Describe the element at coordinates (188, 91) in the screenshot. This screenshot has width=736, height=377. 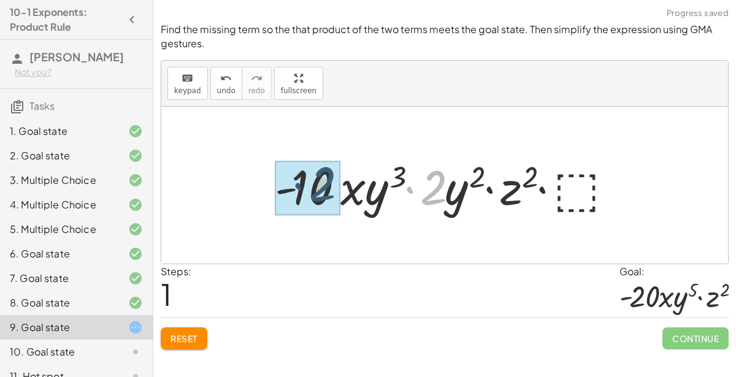
I see `span: keypad` at that location.